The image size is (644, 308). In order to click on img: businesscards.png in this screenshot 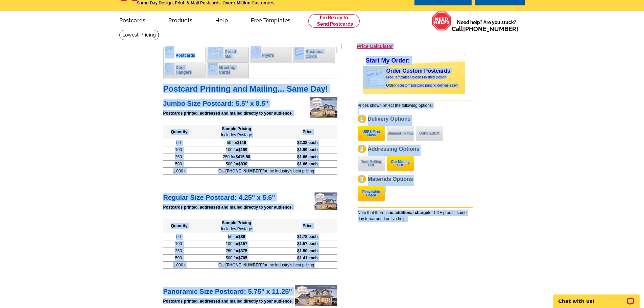, I will do `click(299, 52)`.